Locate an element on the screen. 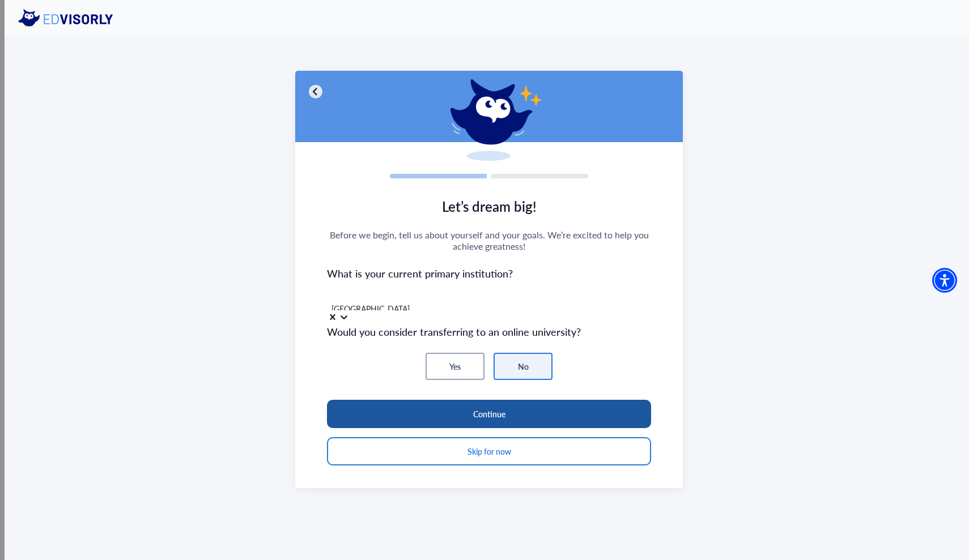 This screenshot has width=969, height=560. img: chevron-left-circle is located at coordinates (315, 91).